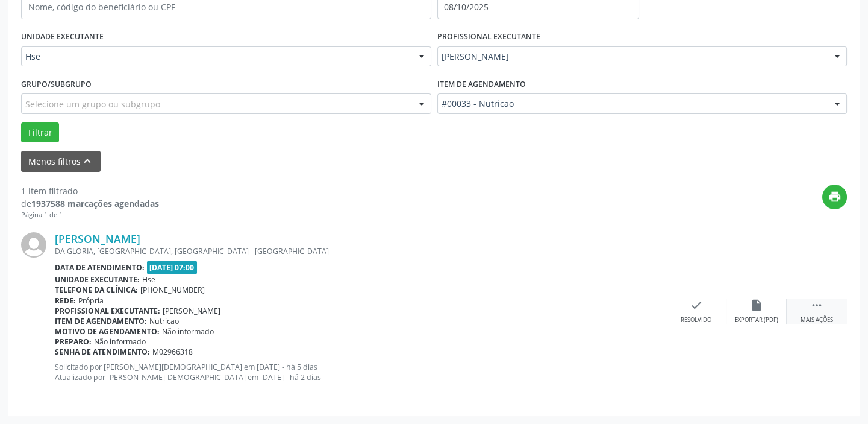  Describe the element at coordinates (834, 197) in the screenshot. I see `button: print` at that location.